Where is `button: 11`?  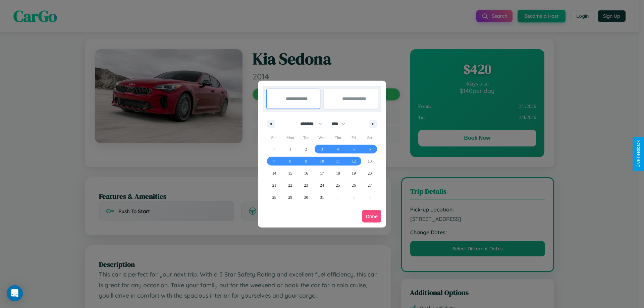
button: 11 is located at coordinates (338, 161).